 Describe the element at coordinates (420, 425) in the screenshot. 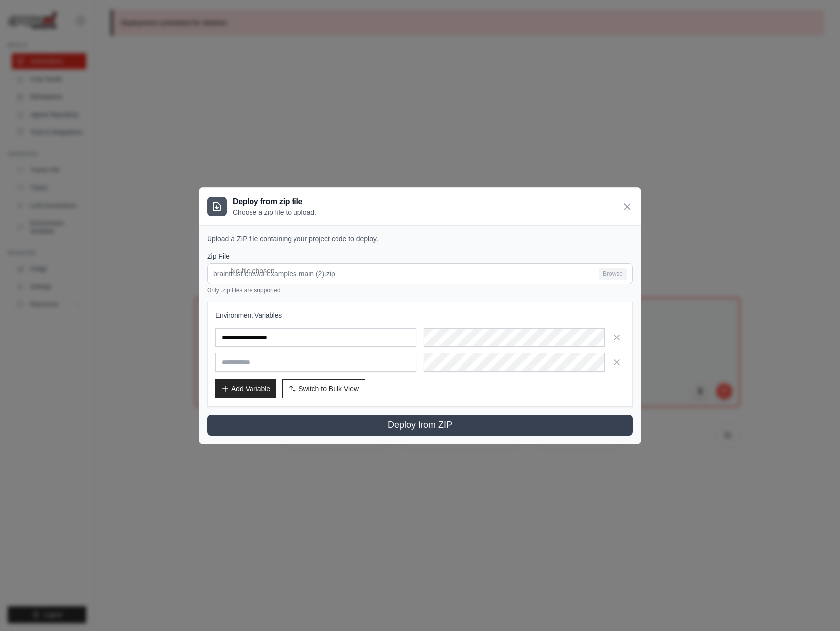

I see `button: Deploy from ZIP` at that location.